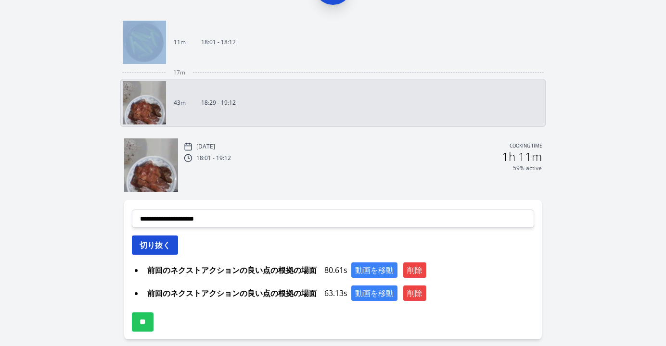 This screenshot has height=346, width=666. What do you see at coordinates (214, 158) in the screenshot?
I see `p: 18:01 - 19:12` at bounding box center [214, 158].